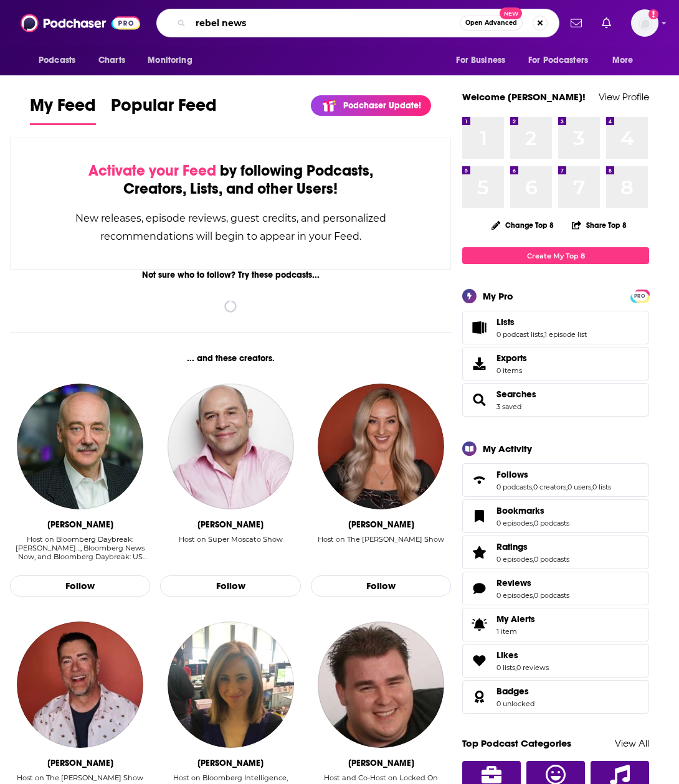  Describe the element at coordinates (522, 655) in the screenshot. I see `a: Likes` at that location.